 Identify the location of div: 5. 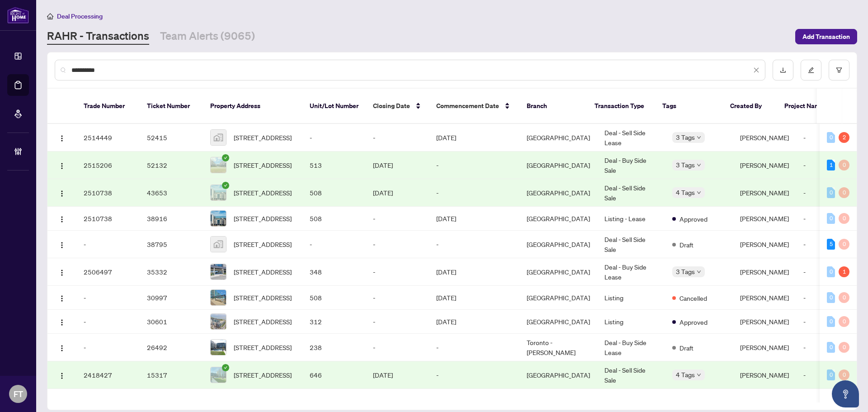
(831, 244).